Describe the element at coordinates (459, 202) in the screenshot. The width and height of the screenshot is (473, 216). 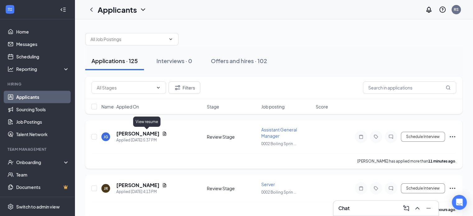
I see `div: Open Intercom Messenger` at that location.